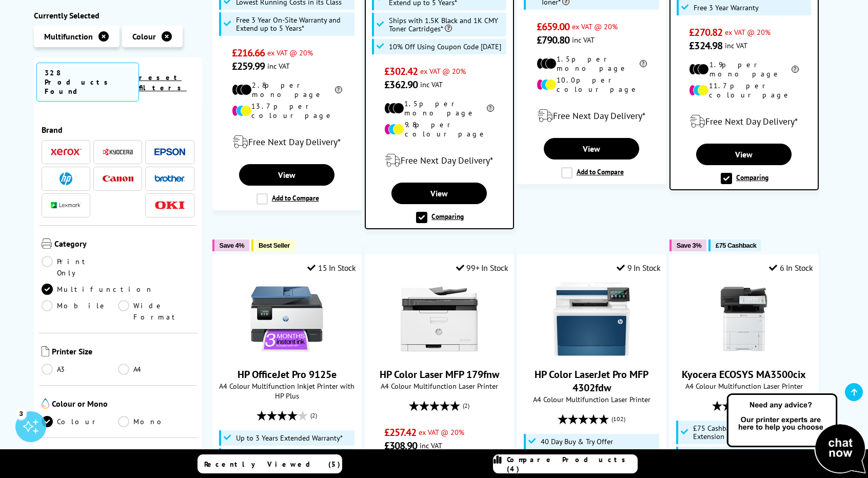 Image resolution: width=868 pixels, height=478 pixels. What do you see at coordinates (118, 152) in the screenshot?
I see `img: Kyocera` at bounding box center [118, 152].